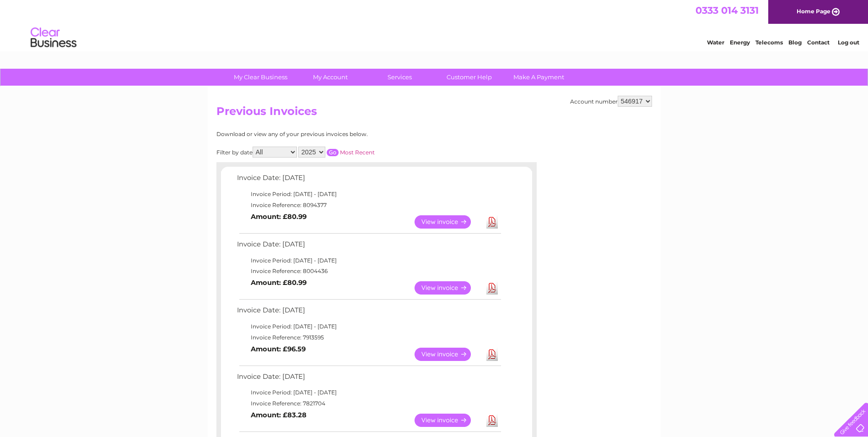  What do you see at coordinates (727, 10) in the screenshot?
I see `a: 0333 014 3131` at bounding box center [727, 10].